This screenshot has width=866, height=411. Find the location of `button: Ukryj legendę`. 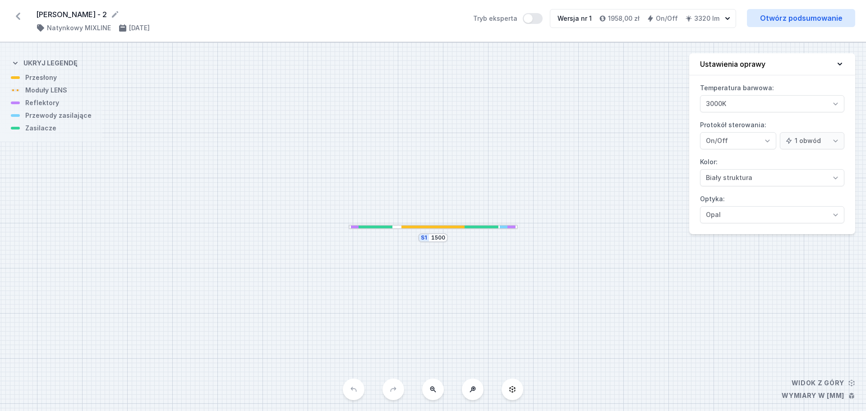

button: Ukryj legendę is located at coordinates (44, 62).